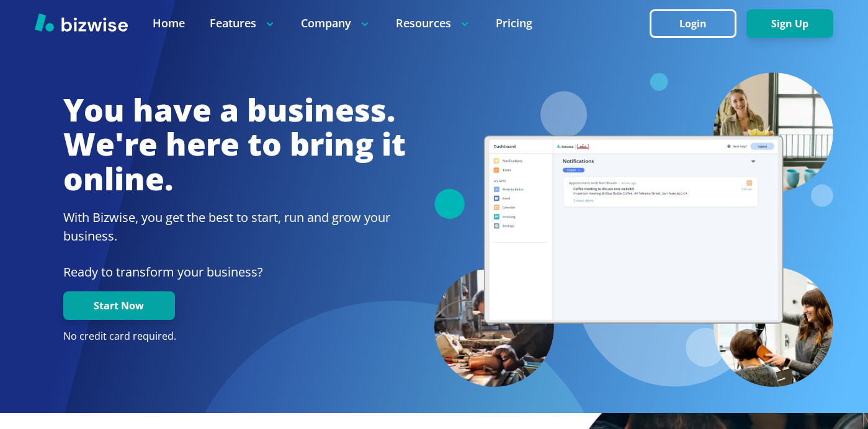 The image size is (868, 429). What do you see at coordinates (234, 145) in the screenshot?
I see `h1: You have a business. We're here to bring it online.` at bounding box center [234, 145].